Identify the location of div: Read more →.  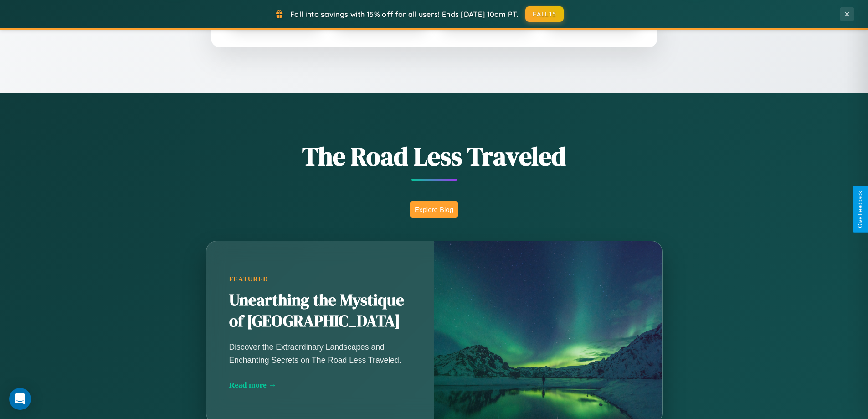
(320, 385).